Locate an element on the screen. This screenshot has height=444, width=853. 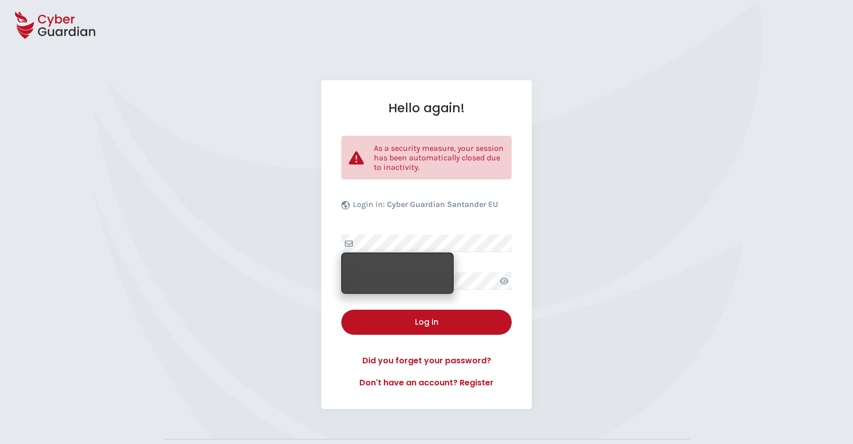
a: Don't have an account? Register is located at coordinates (426, 383).